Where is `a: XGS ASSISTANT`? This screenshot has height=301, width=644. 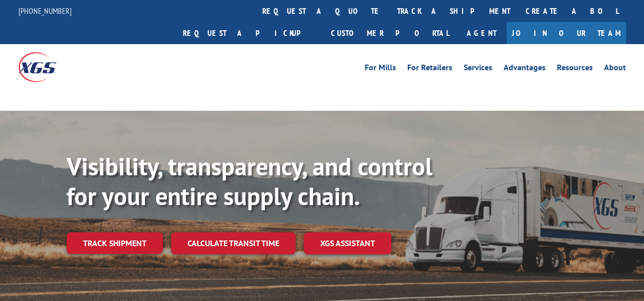 a: XGS ASSISTANT is located at coordinates (347, 243).